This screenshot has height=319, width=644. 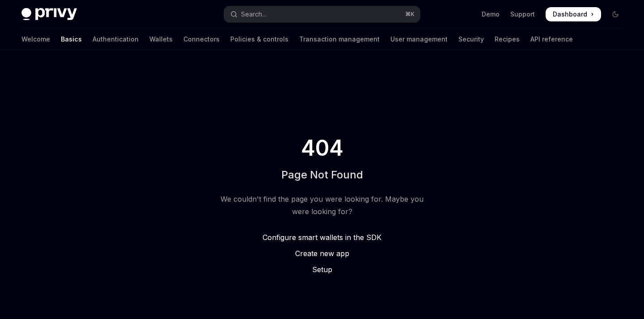 What do you see at coordinates (522, 14) in the screenshot?
I see `a: Support` at bounding box center [522, 14].